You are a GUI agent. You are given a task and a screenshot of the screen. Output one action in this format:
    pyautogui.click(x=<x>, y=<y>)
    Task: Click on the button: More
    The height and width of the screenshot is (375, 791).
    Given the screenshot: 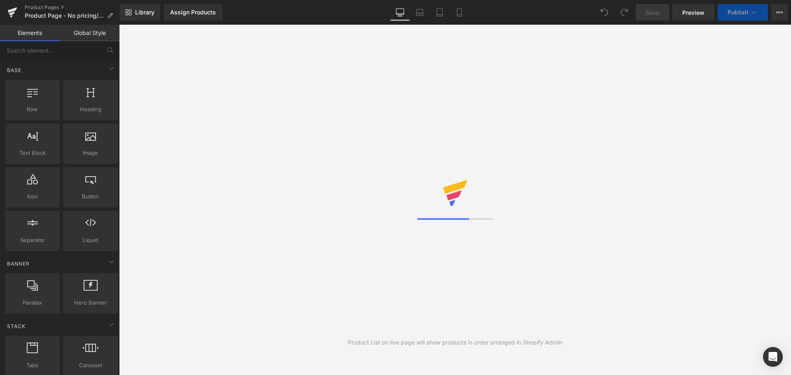 What is the action you would take?
    pyautogui.click(x=780, y=12)
    